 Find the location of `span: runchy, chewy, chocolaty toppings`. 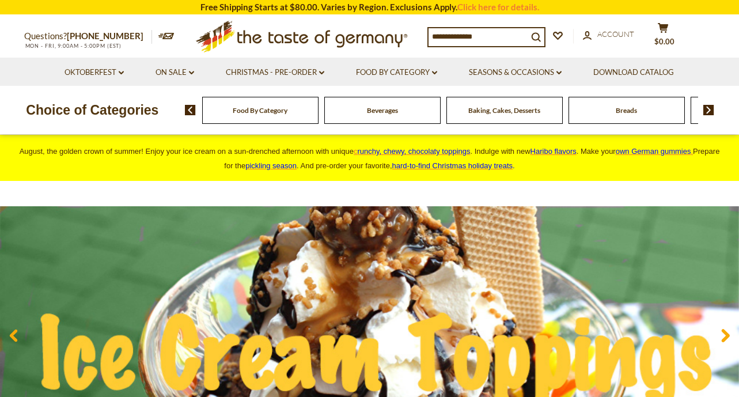

span: runchy, chewy, chocolaty toppings is located at coordinates (414, 151).